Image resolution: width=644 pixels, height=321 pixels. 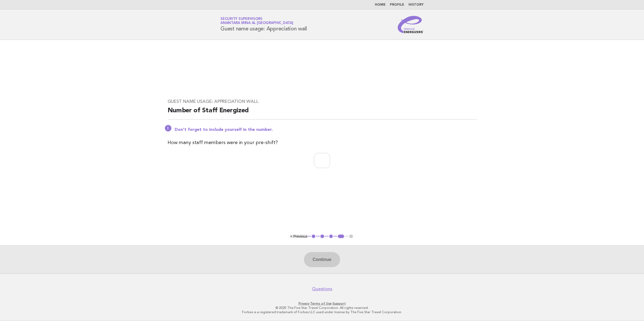 What do you see at coordinates (410, 24) in the screenshot?
I see `img: Service Energizers` at bounding box center [410, 24].